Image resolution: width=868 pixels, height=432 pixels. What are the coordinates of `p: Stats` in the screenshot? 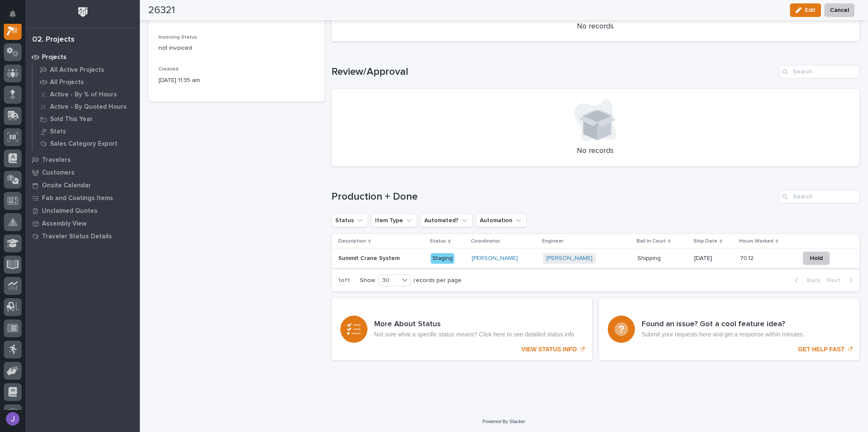 It's located at (58, 132).